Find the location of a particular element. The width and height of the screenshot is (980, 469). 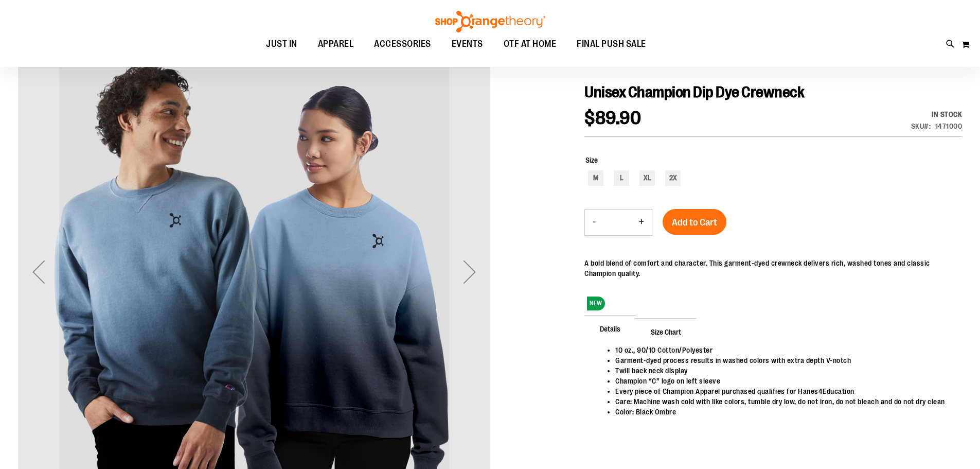

span: Unisex Champion Dip Dye Crewneck is located at coordinates (694, 92).